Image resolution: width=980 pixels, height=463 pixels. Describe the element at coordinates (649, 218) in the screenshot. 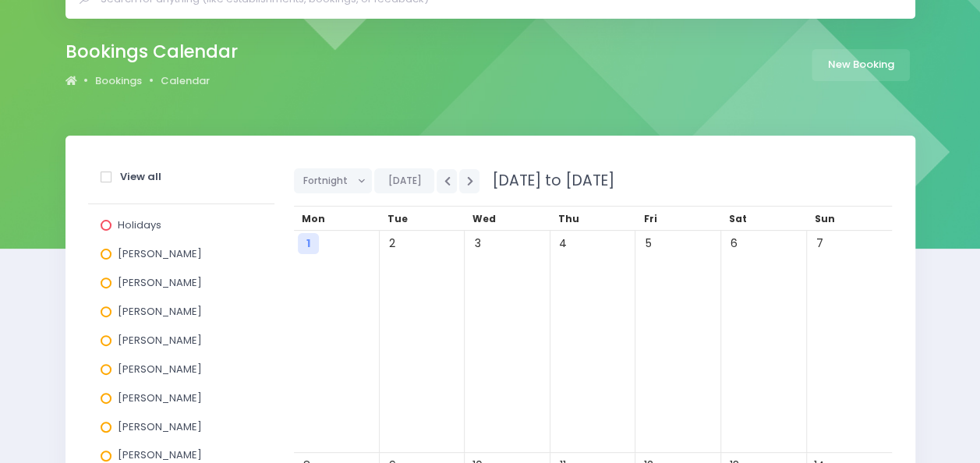

I see `span: Fri` at that location.